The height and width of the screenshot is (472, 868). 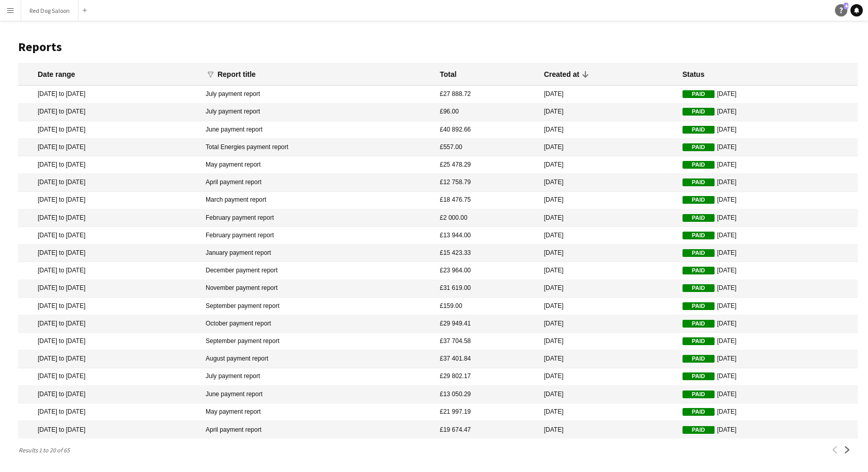 What do you see at coordinates (487, 236) in the screenshot?
I see `mat-cell: £13 944.00` at bounding box center [487, 236].